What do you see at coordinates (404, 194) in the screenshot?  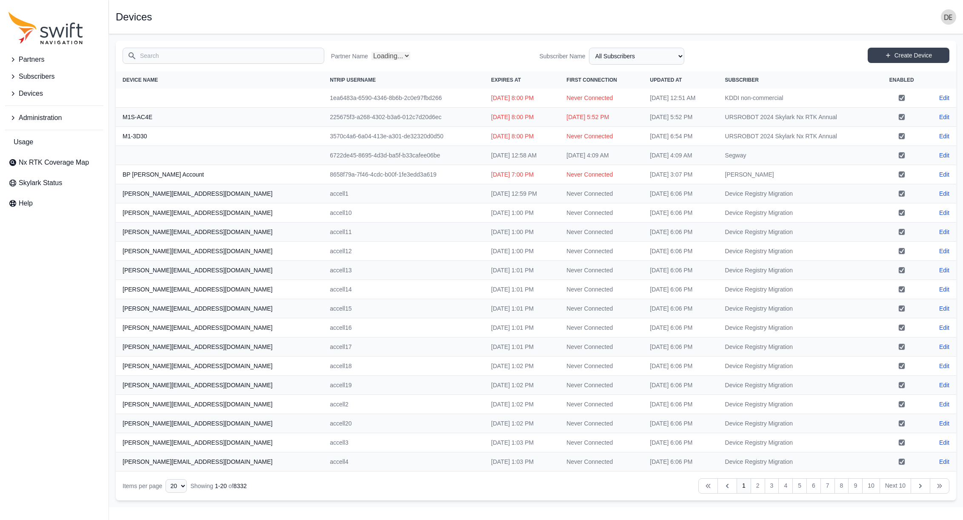 I see `td: accell1` at bounding box center [404, 194].